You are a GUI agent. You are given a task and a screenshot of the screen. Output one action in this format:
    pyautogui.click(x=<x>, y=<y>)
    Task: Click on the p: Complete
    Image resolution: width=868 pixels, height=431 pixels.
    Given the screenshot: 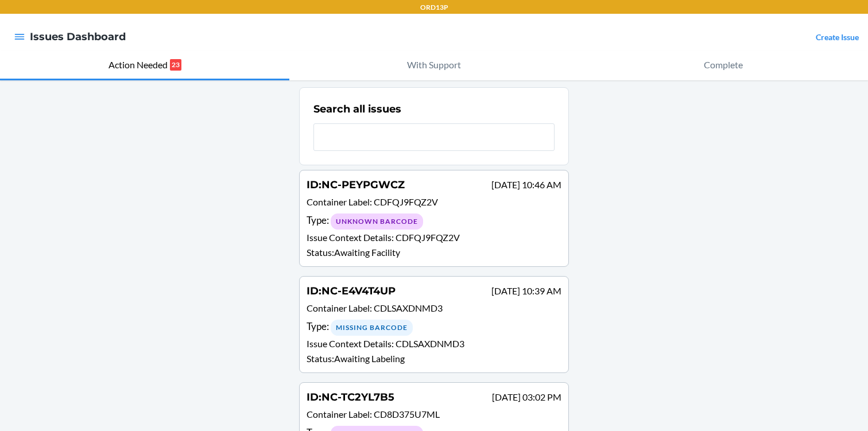 What is the action you would take?
    pyautogui.click(x=723, y=65)
    